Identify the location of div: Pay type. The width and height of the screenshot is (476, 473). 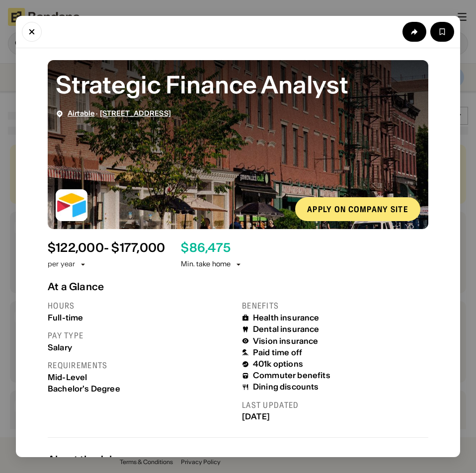
(141, 335).